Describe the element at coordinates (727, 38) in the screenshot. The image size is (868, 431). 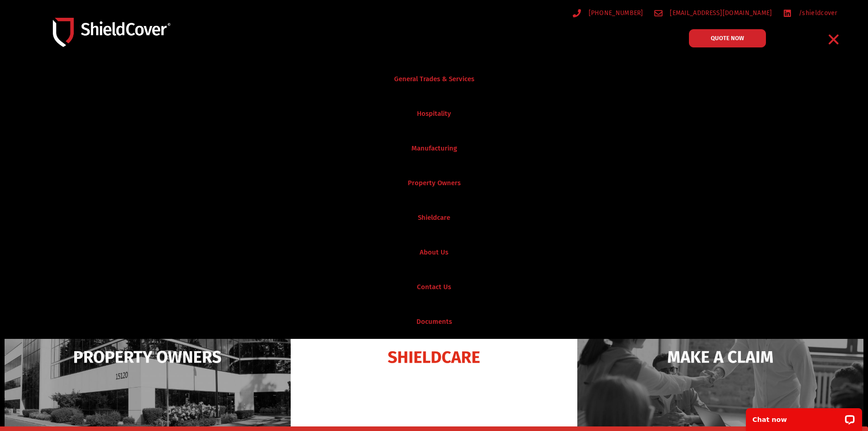
I see `a: QUOTE NOW` at that location.